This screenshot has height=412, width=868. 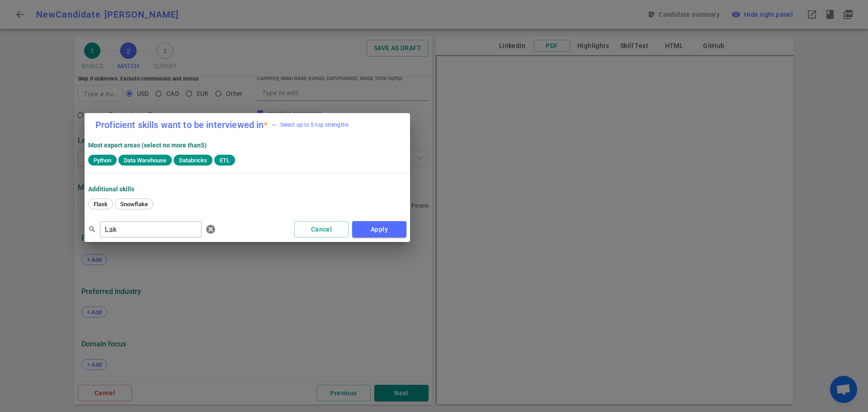 What do you see at coordinates (151, 229) in the screenshot?
I see `input: Separate search terms by comma or space` at bounding box center [151, 229].